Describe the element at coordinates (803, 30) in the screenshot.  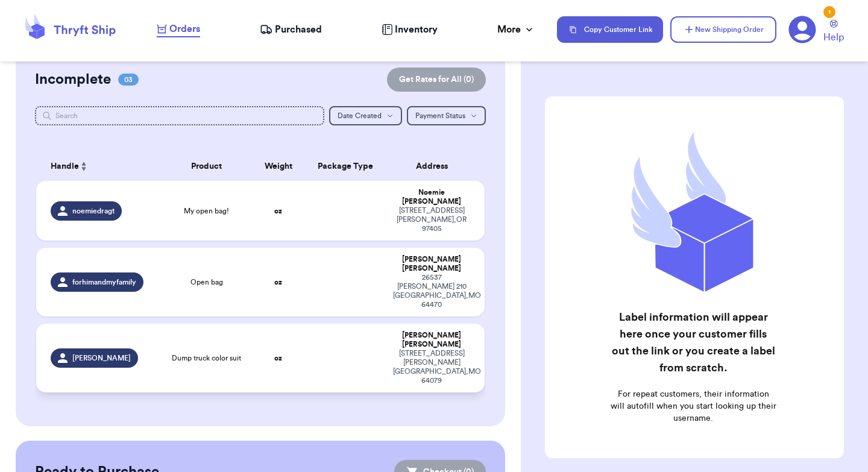
I see `a: 1` at that location.